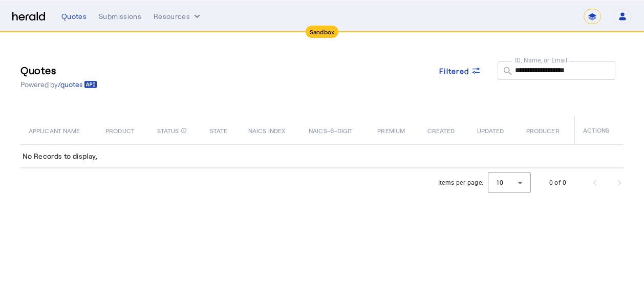 This screenshot has height=301, width=644. Describe the element at coordinates (168, 130) in the screenshot. I see `span: STATUS` at that location.